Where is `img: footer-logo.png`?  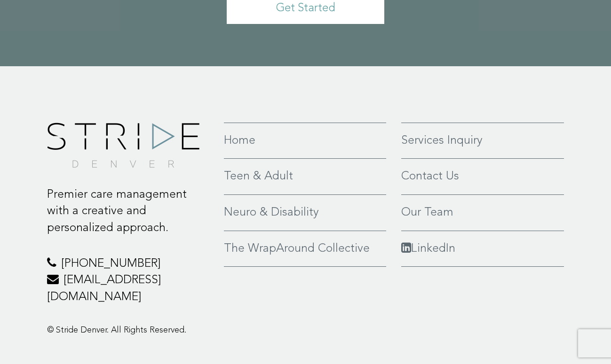 img: footer-logo.png is located at coordinates (123, 145).